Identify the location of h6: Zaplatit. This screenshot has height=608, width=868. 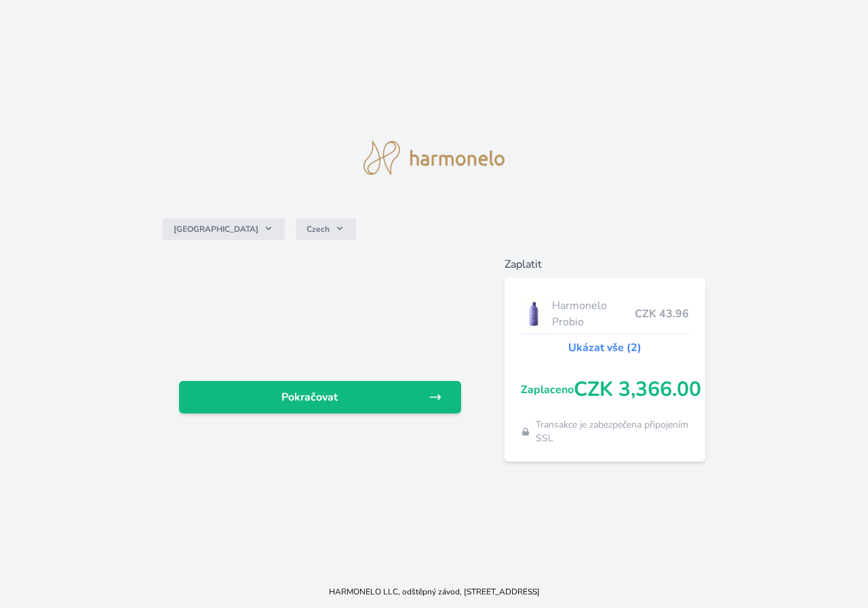
(605, 265).